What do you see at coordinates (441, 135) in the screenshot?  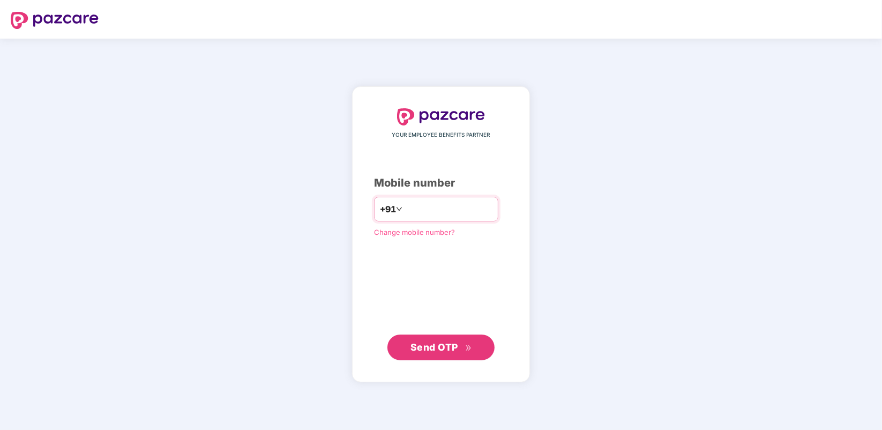 I see `span: YOUR EMPLOYEE BENEFITS PARTNER` at bounding box center [441, 135].